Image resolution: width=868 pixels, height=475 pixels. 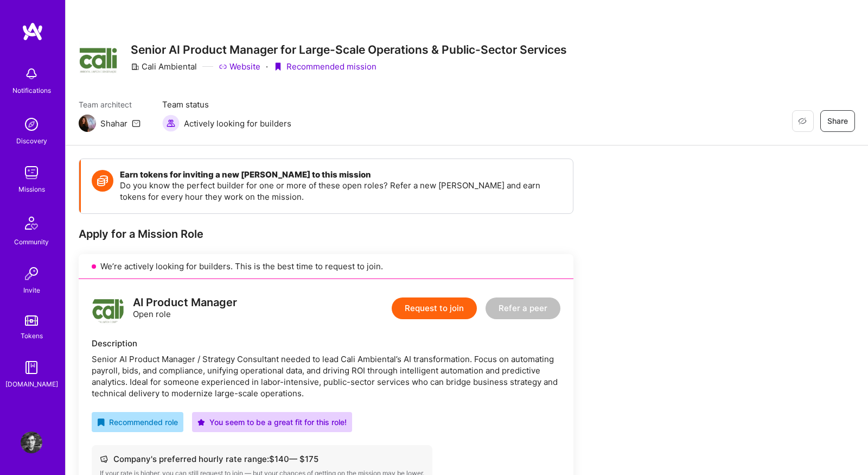 I want to click on div: Tokens, so click(x=31, y=335).